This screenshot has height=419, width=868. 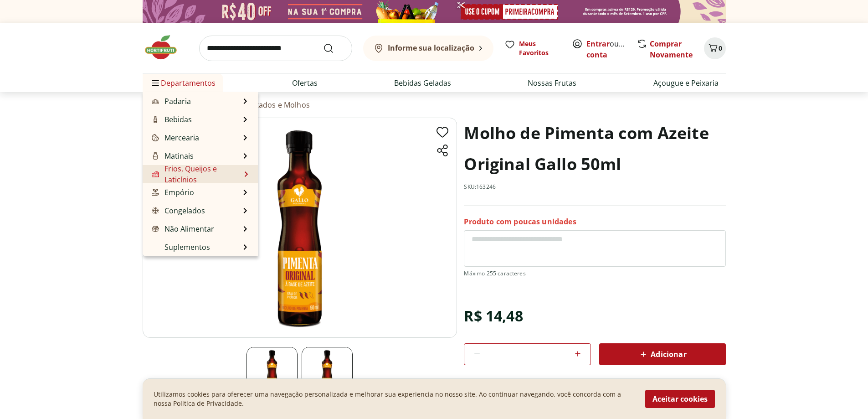 What do you see at coordinates (680, 399) in the screenshot?
I see `button: Aceitar cookies` at bounding box center [680, 399].